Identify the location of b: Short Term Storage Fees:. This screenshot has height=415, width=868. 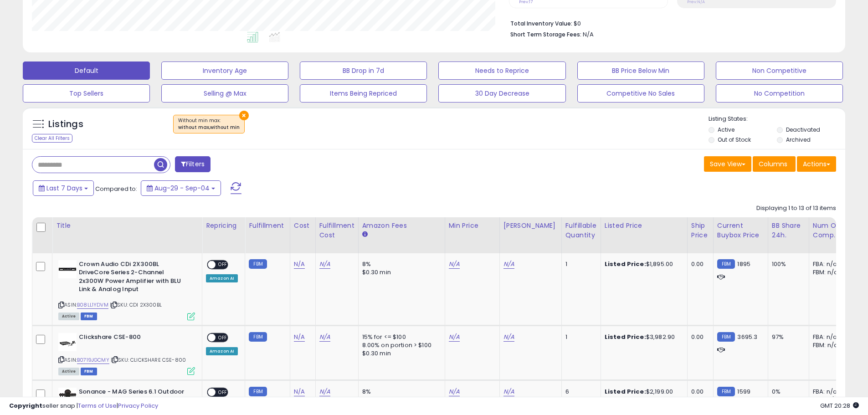
(546, 34).